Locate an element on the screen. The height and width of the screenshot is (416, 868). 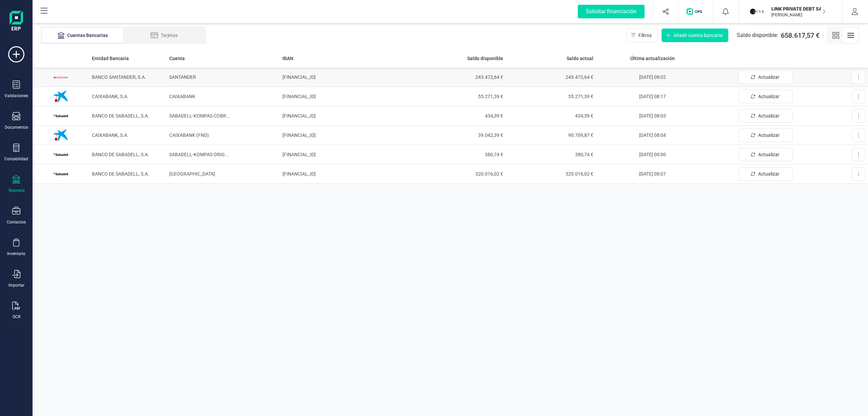
button: Filtros is located at coordinates (642, 35).